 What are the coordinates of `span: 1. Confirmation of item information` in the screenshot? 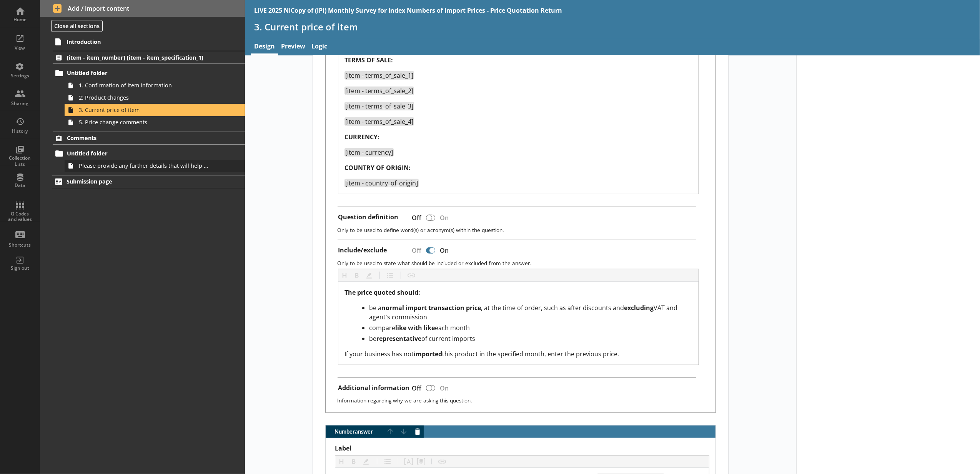 It's located at (144, 85).